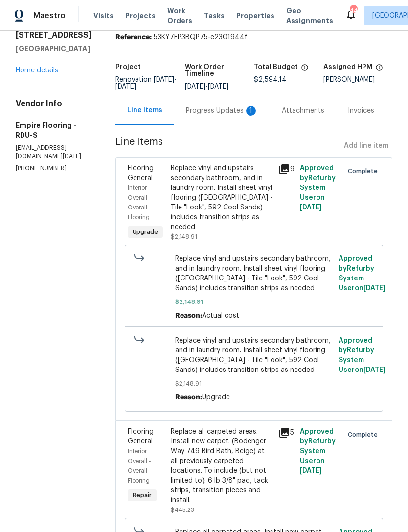 The image size is (408, 532). Describe the element at coordinates (50, 16) in the screenshot. I see `span: Maestro` at that location.